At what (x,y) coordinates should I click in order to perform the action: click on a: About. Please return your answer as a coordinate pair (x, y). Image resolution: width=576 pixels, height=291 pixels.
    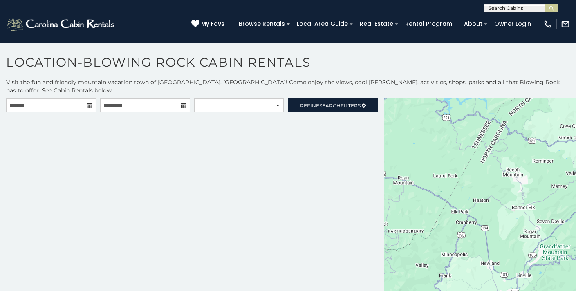
    Looking at the image, I should click on (473, 24).